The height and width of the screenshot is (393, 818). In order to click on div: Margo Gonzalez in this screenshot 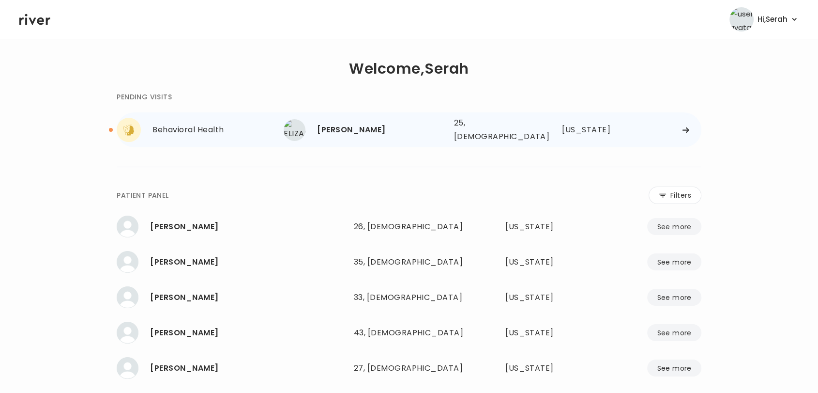, I will do `click(248, 262)`.